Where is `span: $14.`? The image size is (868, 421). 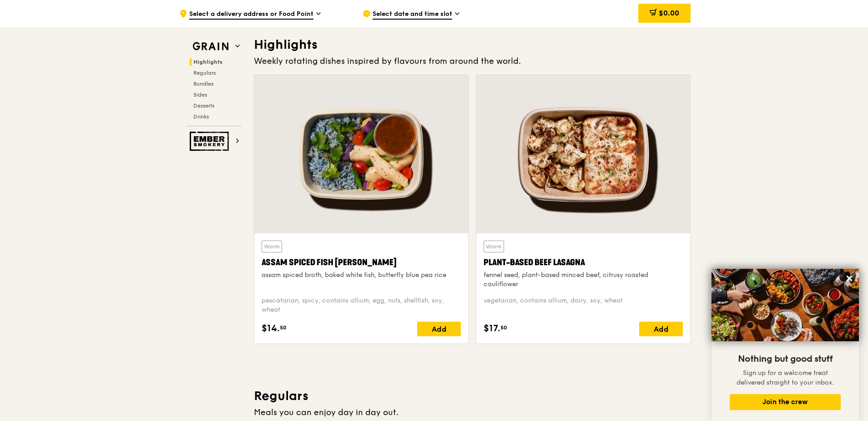 span: $14. is located at coordinates (271, 328).